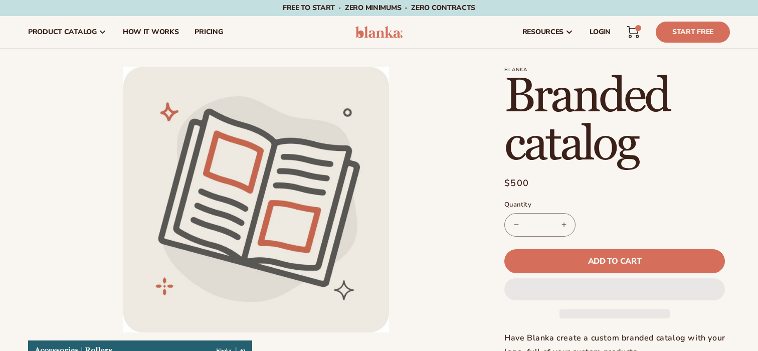 The height and width of the screenshot is (351, 758). Describe the element at coordinates (379, 32) in the screenshot. I see `img: logo` at that location.